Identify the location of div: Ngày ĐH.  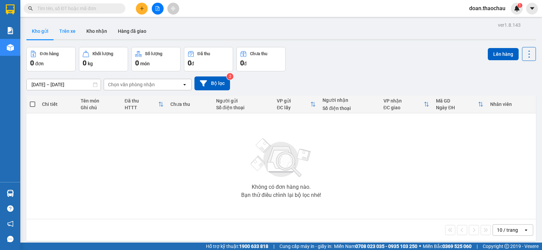
(457, 108).